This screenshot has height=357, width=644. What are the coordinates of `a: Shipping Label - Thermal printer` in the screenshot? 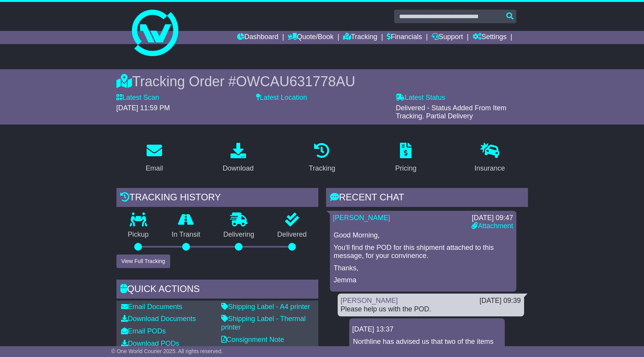 It's located at (263, 323).